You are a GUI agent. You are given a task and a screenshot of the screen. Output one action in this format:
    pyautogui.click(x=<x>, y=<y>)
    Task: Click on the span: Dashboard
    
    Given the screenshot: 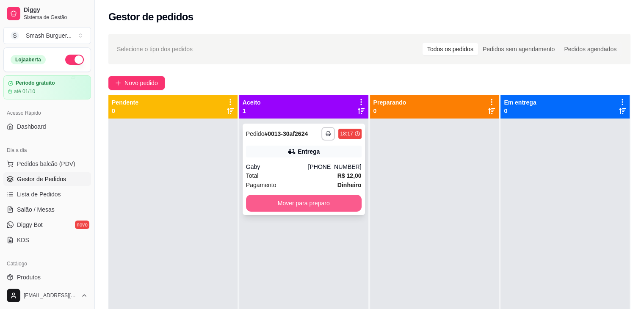 What is the action you would take?
    pyautogui.click(x=31, y=127)
    